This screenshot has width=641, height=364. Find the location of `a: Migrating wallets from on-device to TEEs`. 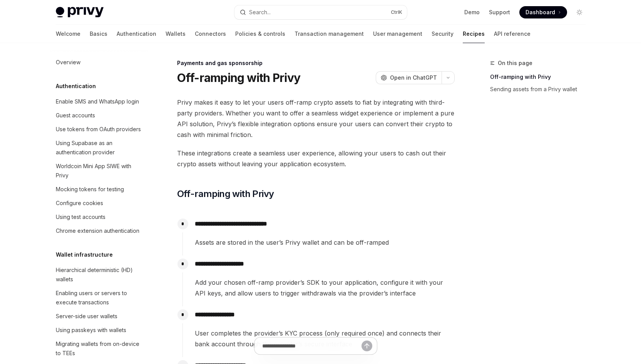

a: Migrating wallets from on-device to TEEs is located at coordinates (99, 348).